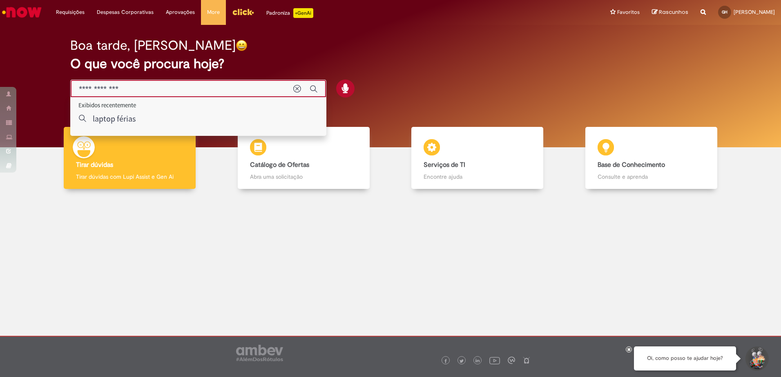 The height and width of the screenshot is (377, 781). What do you see at coordinates (125, 12) in the screenshot?
I see `span: Despesas Corporativas` at bounding box center [125, 12].